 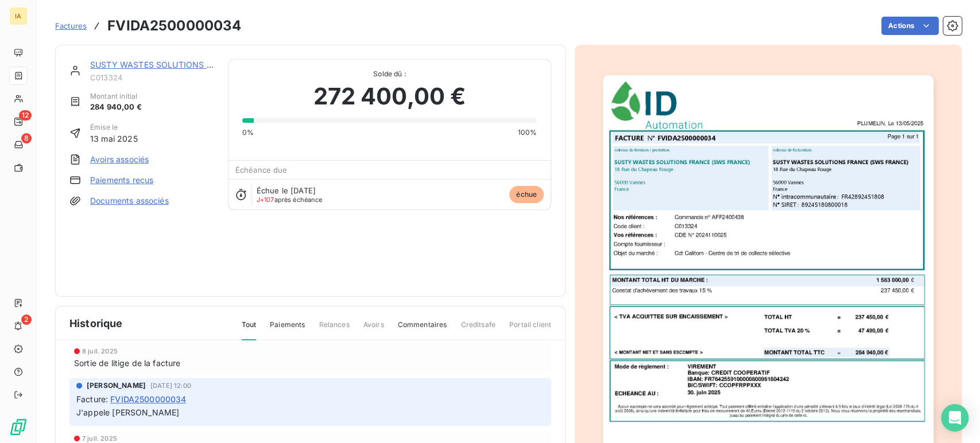 What do you see at coordinates (114, 138) in the screenshot?
I see `span: 13 mai 2025` at bounding box center [114, 138].